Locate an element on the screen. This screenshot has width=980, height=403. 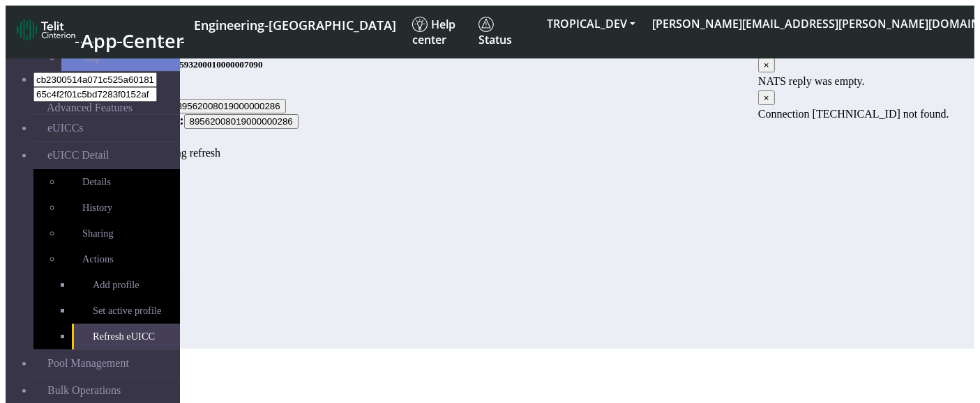
span: Actions is located at coordinates (98, 259).